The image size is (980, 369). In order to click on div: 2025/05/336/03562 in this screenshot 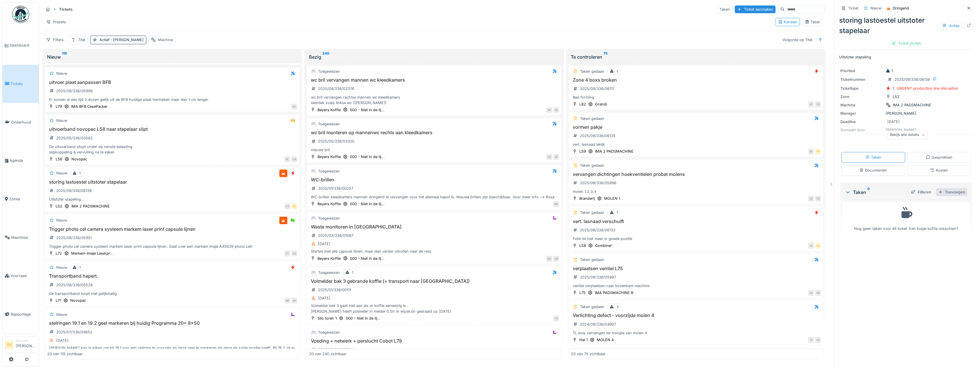, I will do `click(74, 138)`.